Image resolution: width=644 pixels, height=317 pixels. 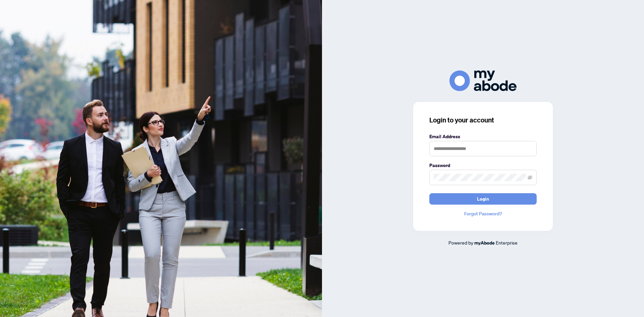 What do you see at coordinates (485, 243) in the screenshot?
I see `a: myAbode` at bounding box center [485, 243].